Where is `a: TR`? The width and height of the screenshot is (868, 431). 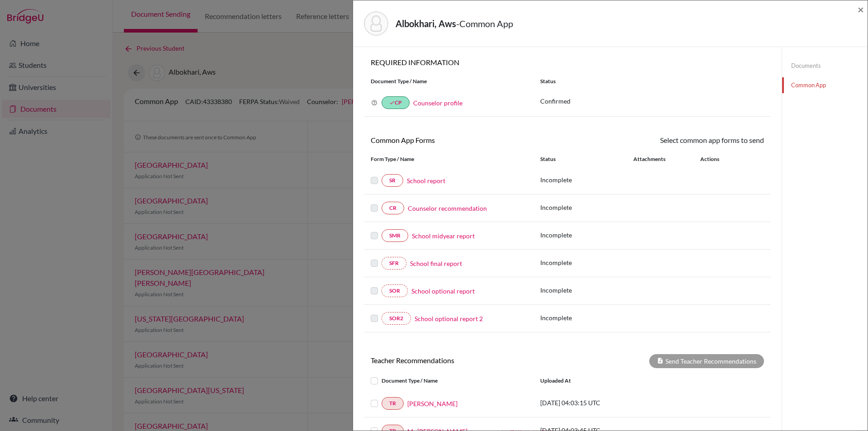 a: TR is located at coordinates (393, 403).